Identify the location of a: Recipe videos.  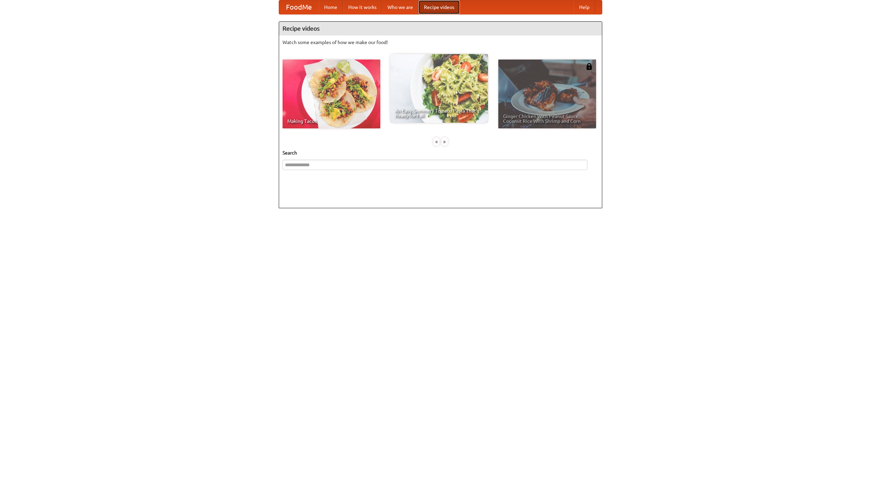
(439, 7).